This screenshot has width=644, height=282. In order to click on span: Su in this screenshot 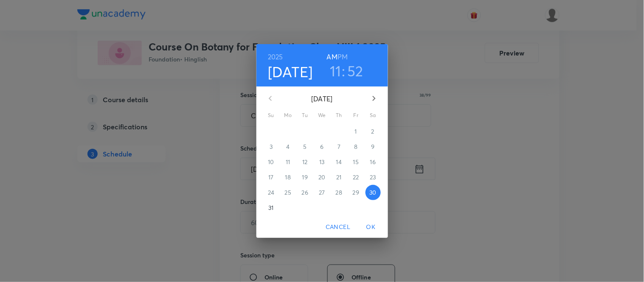, I will do `click(272, 115)`.